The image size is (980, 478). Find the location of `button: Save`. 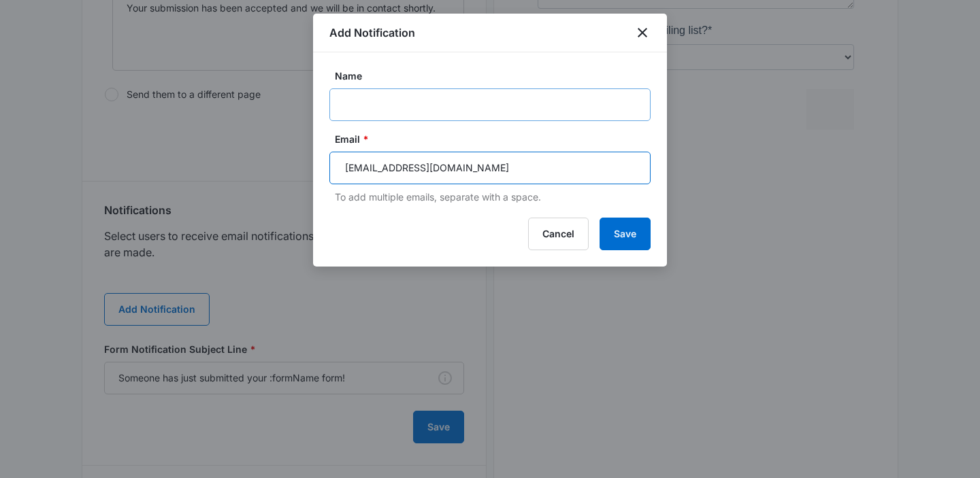

button: Save is located at coordinates (625, 234).